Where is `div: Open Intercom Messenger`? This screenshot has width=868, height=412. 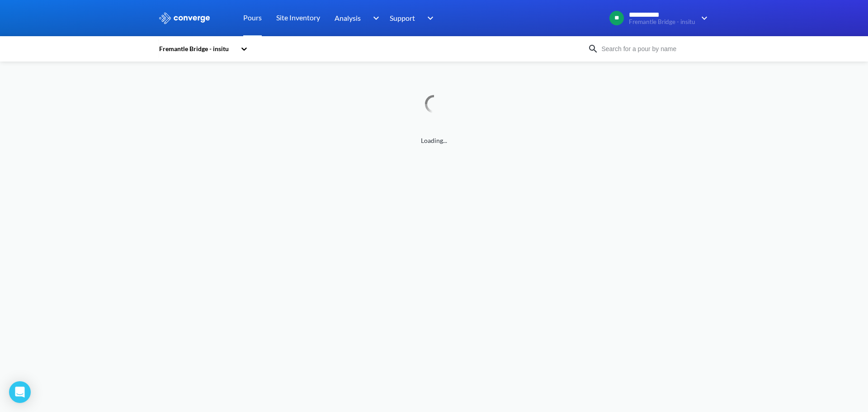
div: Open Intercom Messenger is located at coordinates (20, 391).